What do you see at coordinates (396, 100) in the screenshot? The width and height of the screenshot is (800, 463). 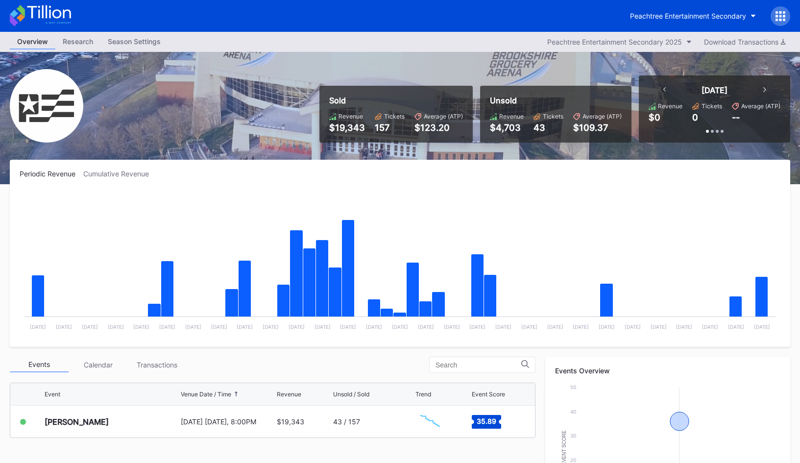 I see `div: Sold` at bounding box center [396, 100].